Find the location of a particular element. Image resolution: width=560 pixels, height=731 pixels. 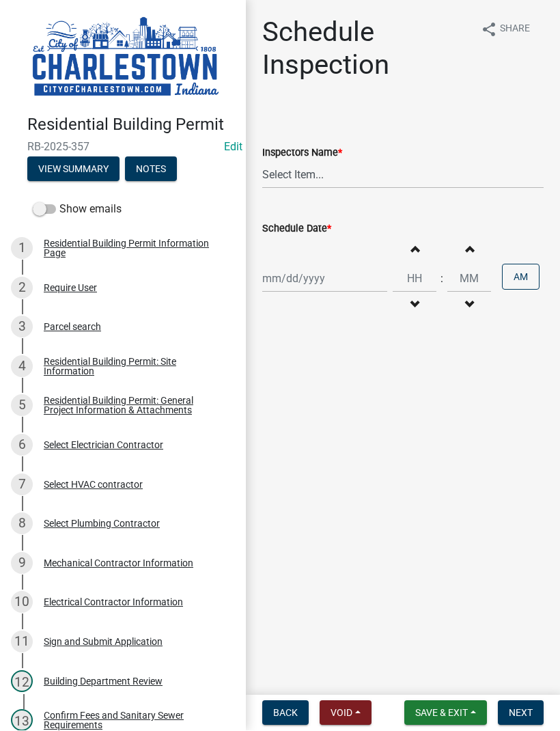

div: 9 is located at coordinates (22, 564).